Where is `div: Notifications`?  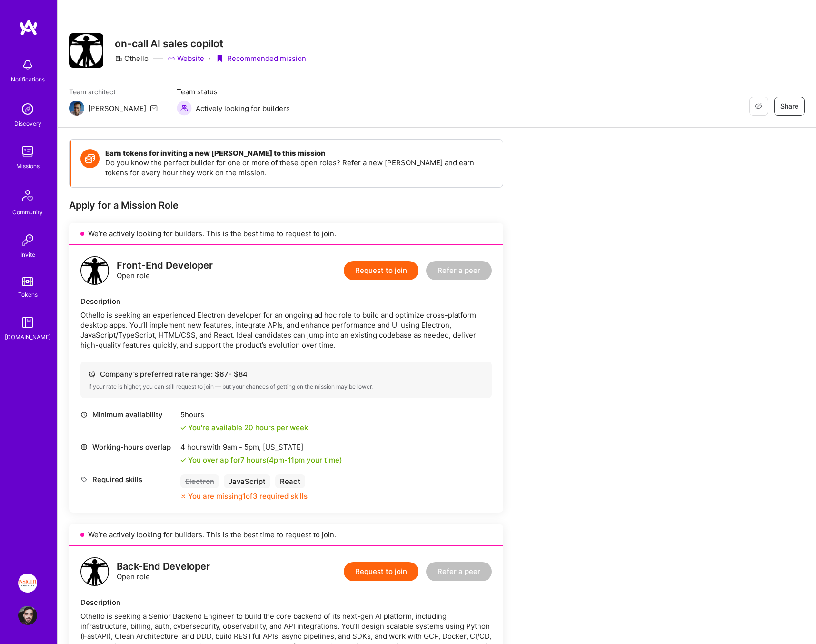
div: Notifications is located at coordinates (28, 79).